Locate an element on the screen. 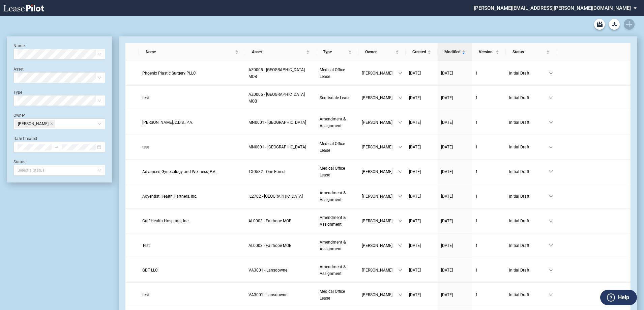 The width and height of the screenshot is (644, 310). th: Version is located at coordinates (489, 52).